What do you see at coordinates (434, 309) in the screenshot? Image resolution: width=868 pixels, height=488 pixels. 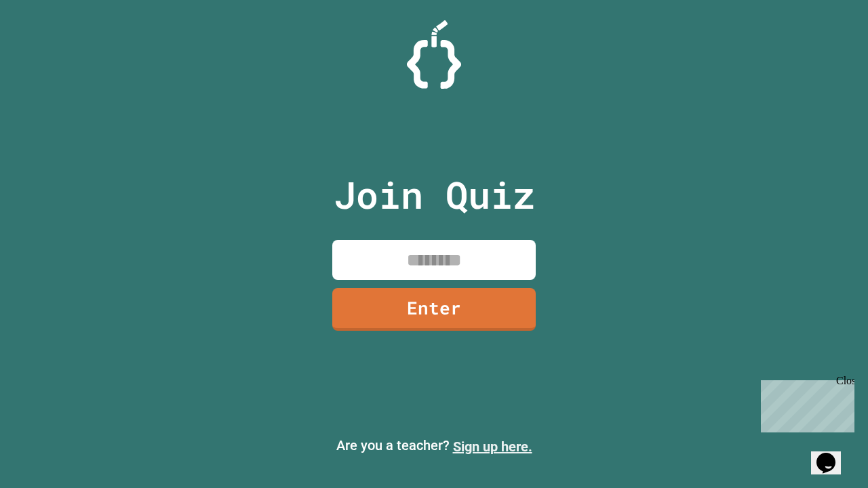 I see `a: Enter` at bounding box center [434, 309].